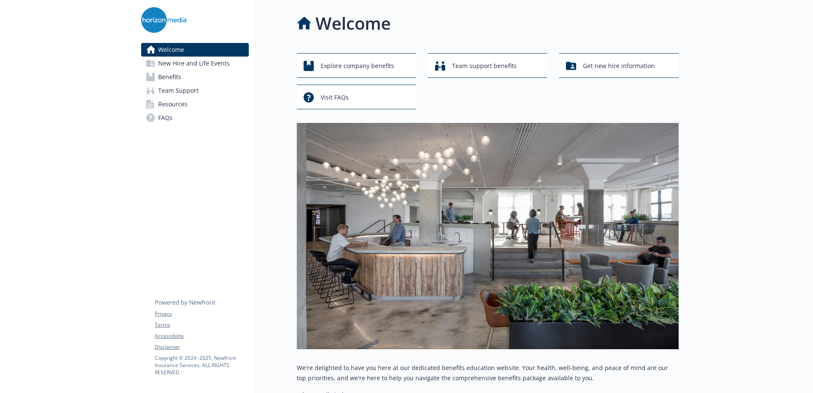  I want to click on span: Resources, so click(173, 104).